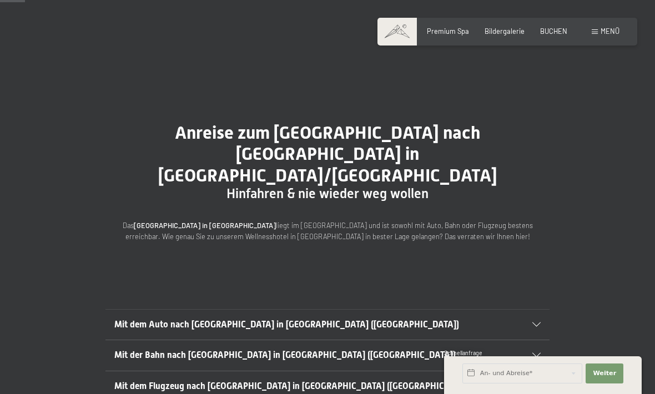  I want to click on span: Hinfahren & nie wieder weg wollen, so click(328, 194).